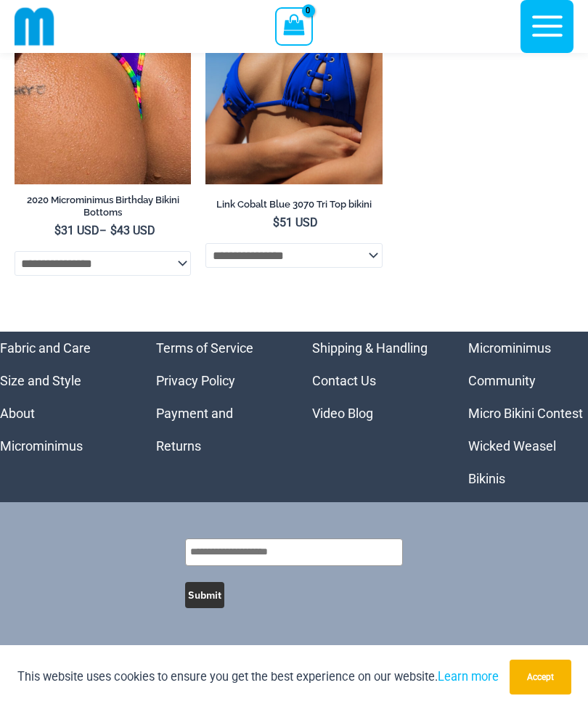  Describe the element at coordinates (34, 26) in the screenshot. I see `img: cropped mm emblem` at that location.